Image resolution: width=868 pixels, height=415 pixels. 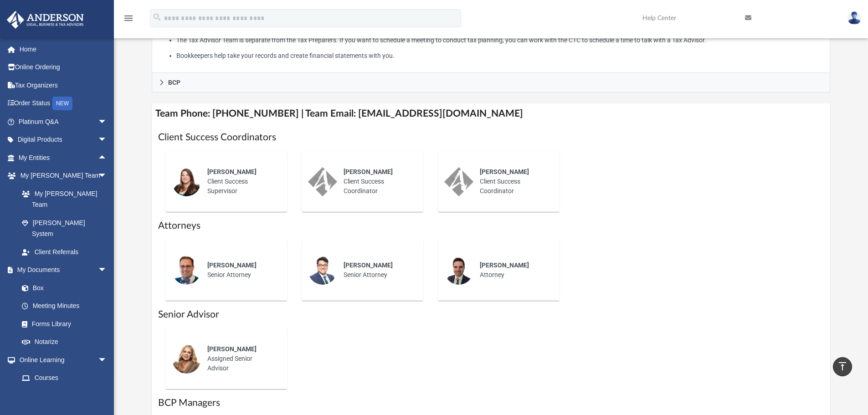 I want to click on span: arrow_drop_up, so click(x=107, y=158).